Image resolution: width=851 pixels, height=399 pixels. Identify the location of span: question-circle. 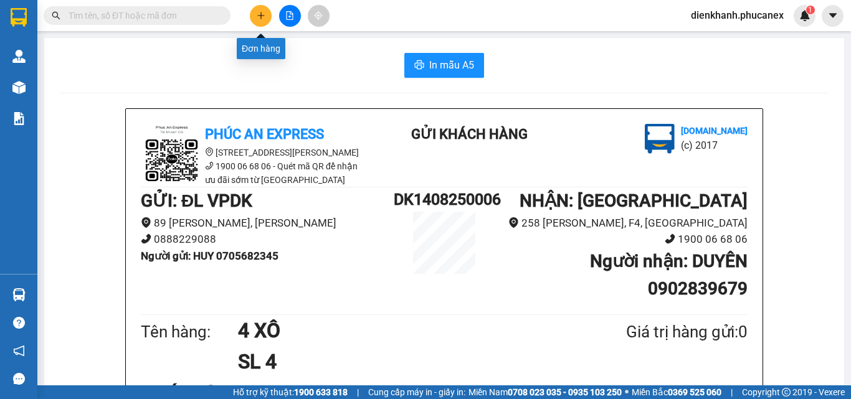
(19, 323).